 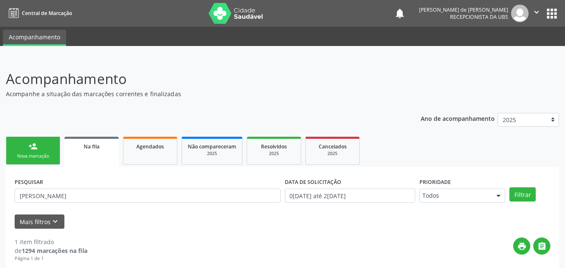 I want to click on strong: 1294 marcações na fila, so click(x=54, y=250).